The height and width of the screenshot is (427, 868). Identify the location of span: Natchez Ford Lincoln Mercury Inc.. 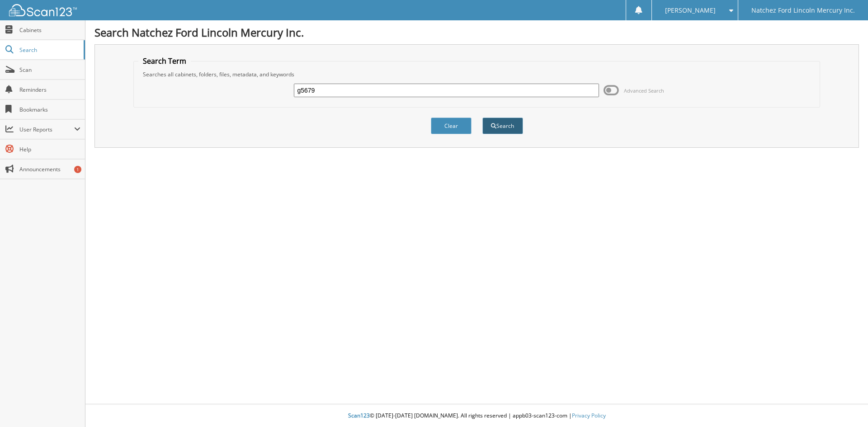
(803, 11).